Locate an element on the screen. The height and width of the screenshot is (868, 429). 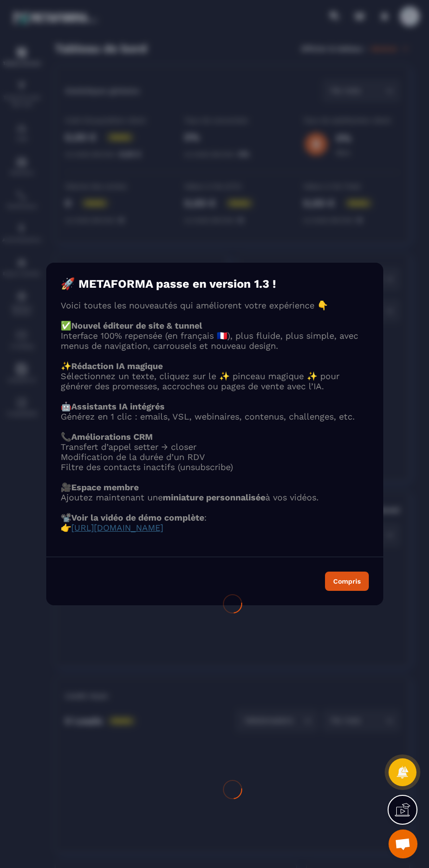
strong: Nouvel éditeur de site & tunnel is located at coordinates (137, 325).